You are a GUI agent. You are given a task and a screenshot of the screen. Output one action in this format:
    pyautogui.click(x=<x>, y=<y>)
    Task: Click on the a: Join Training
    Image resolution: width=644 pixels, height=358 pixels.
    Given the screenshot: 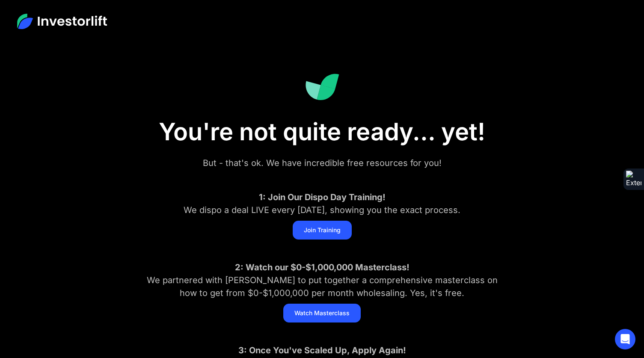 What is the action you would take?
    pyautogui.click(x=322, y=230)
    